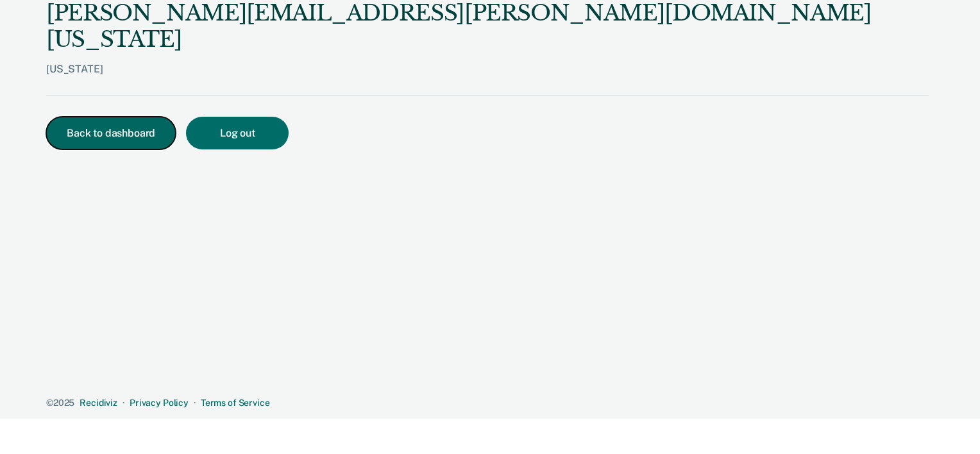 The image size is (980, 454). Describe the element at coordinates (111, 132) in the screenshot. I see `button: Back to dashboard` at that location.